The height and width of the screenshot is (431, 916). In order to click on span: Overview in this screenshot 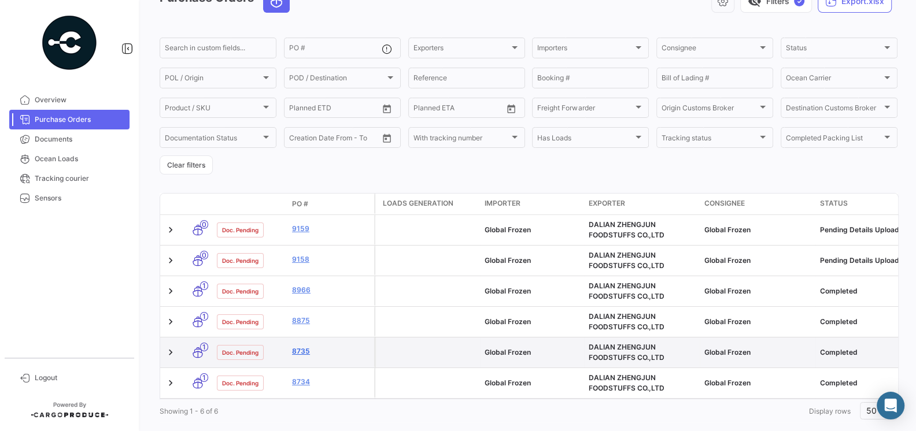, I will do `click(80, 100)`.